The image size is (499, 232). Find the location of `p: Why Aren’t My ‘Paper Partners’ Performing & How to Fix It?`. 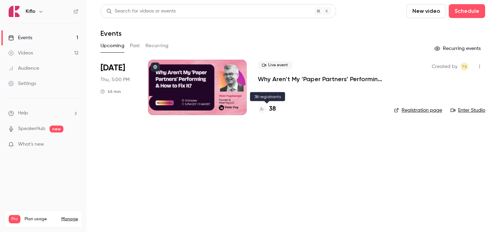

p: Why Aren’t My ‘Paper Partners’ Performing & How to Fix It? is located at coordinates (320, 79).